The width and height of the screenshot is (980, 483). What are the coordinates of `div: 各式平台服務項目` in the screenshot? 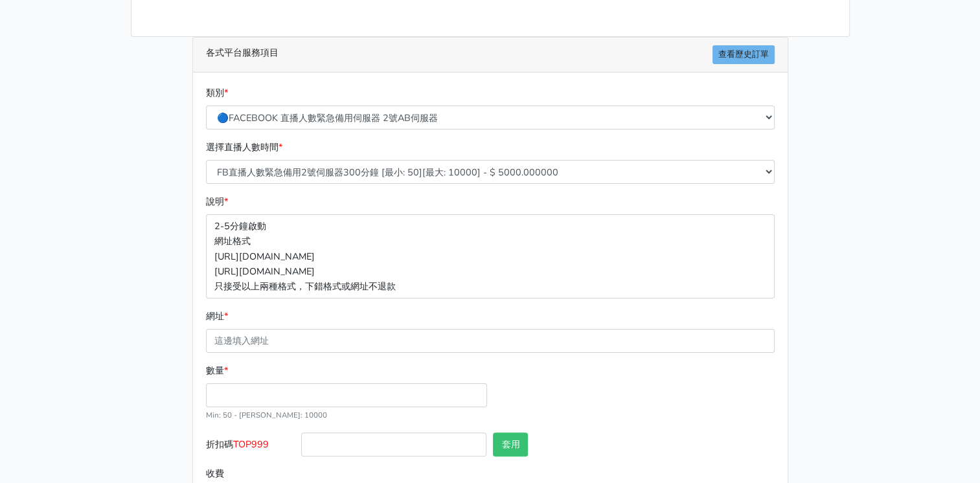 It's located at (490, 55).